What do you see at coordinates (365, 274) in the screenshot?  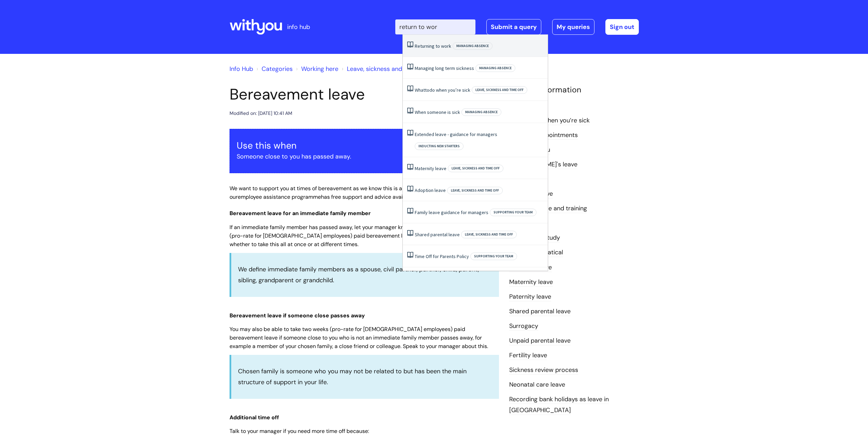 I see `p: We define immediate family members as a spouse, civil partner, partner, child, parent, sibling, g...` at bounding box center [365, 274].